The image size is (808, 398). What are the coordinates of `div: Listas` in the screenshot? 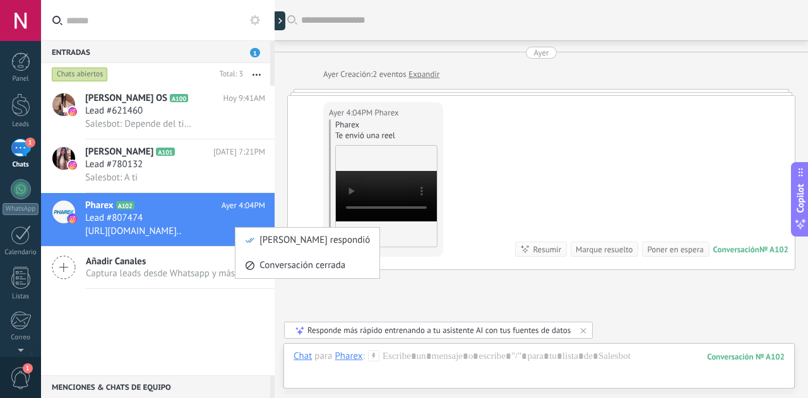 It's located at (21, 297).